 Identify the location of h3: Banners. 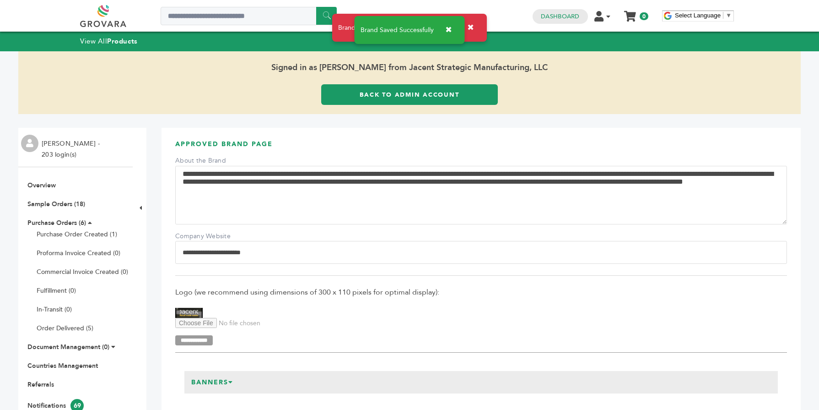
(212, 382).